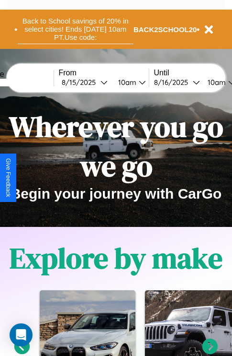 The height and width of the screenshot is (356, 232). Describe the element at coordinates (81, 82) in the screenshot. I see `div: 8 / 15 / 2025` at that location.